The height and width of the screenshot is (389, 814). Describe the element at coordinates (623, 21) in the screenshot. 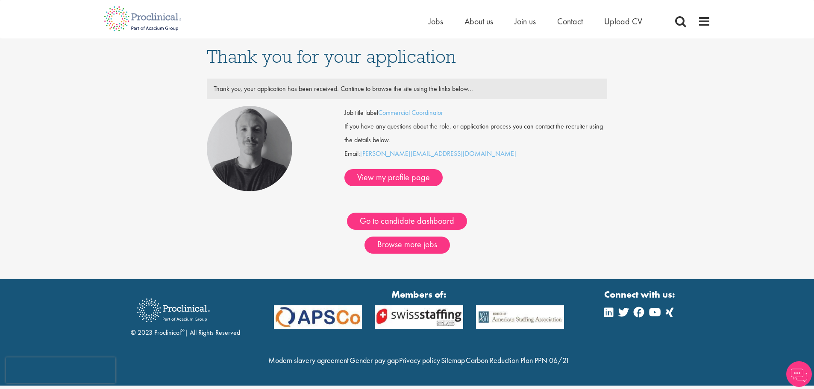

I see `span: Upload CV` at that location.